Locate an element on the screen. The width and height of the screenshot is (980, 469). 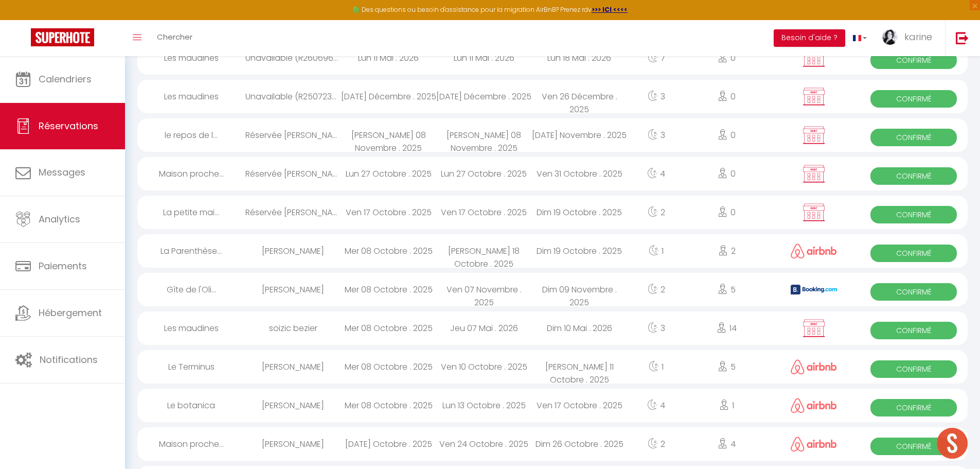
span: Paiements is located at coordinates (63, 266).